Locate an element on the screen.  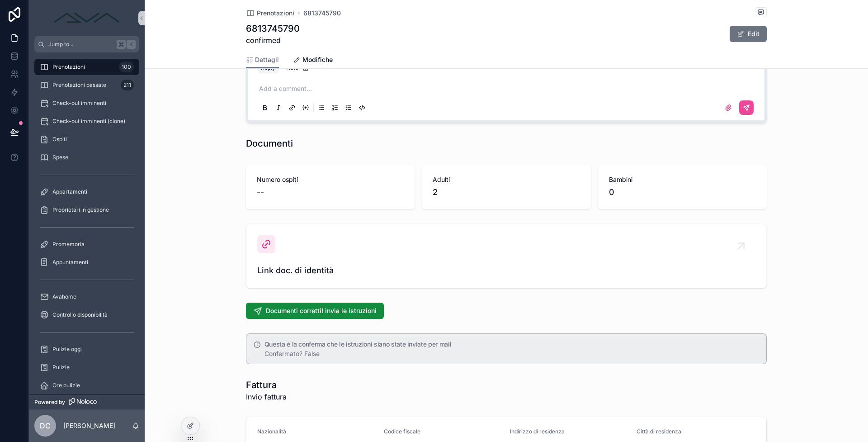
h1: 6813745790 is located at coordinates (272, 29).